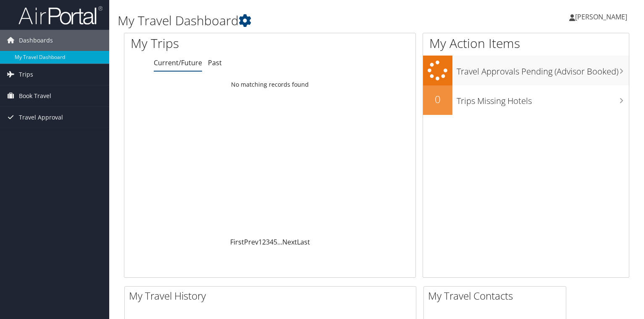 The height and width of the screenshot is (319, 644). What do you see at coordinates (270, 85) in the screenshot?
I see `td: No matching records found` at bounding box center [270, 85].